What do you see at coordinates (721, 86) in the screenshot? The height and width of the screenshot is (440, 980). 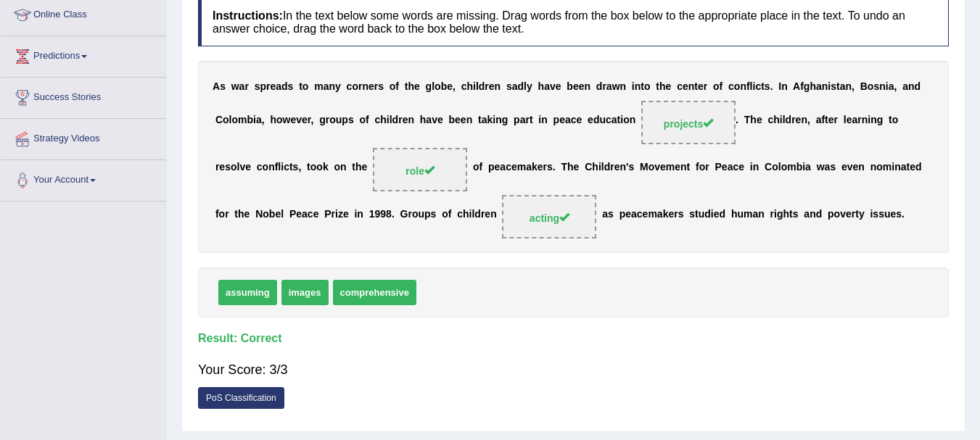 I see `b: f` at bounding box center [721, 86].